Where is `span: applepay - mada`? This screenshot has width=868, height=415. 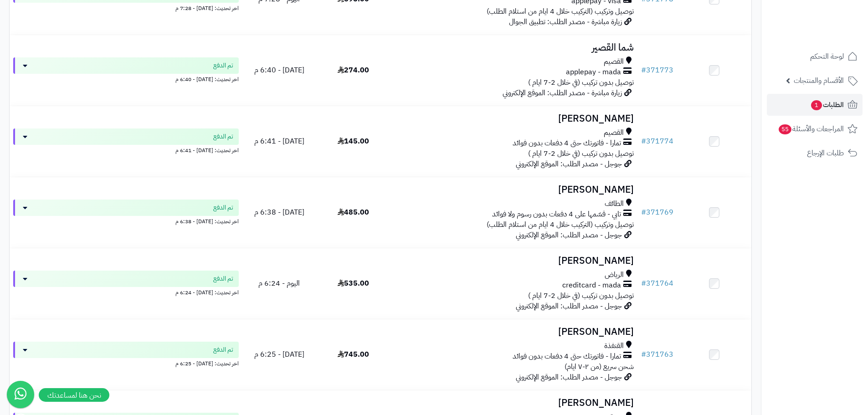
span: applepay - mada is located at coordinates (593, 72).